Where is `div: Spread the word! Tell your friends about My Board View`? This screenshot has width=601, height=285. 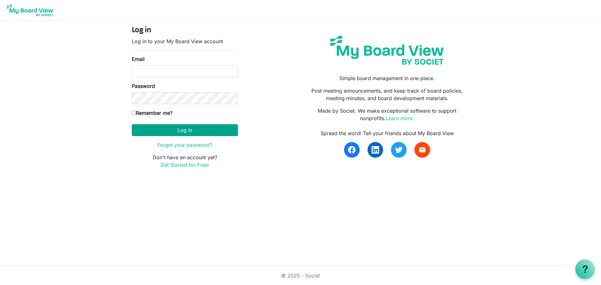
div: Spread the word! Tell your friends about My Board View is located at coordinates (387, 133).